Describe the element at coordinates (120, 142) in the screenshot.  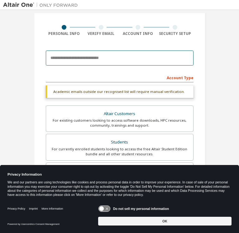
I see `div: Students` at that location.